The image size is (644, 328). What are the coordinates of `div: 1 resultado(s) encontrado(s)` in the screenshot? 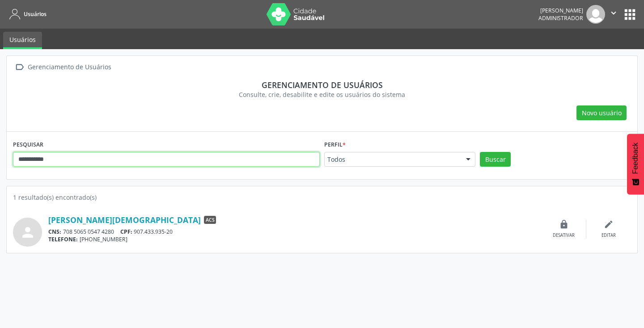 It's located at (322, 197).